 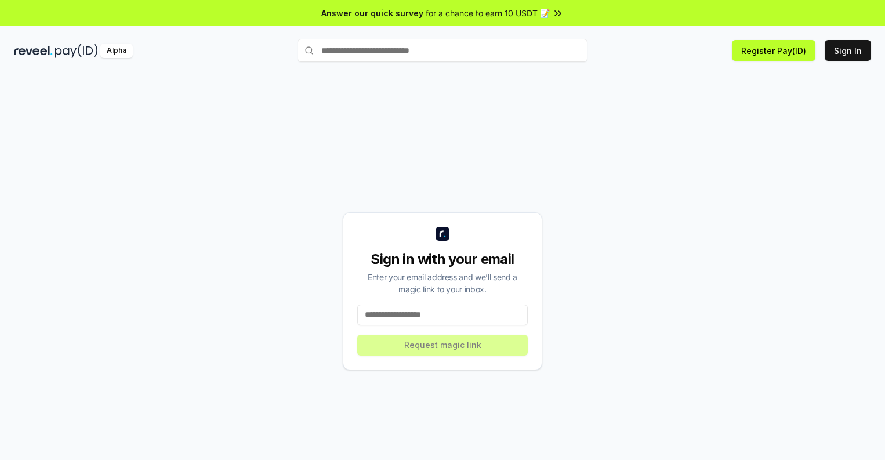 I want to click on button: Register Pay(ID), so click(x=773, y=50).